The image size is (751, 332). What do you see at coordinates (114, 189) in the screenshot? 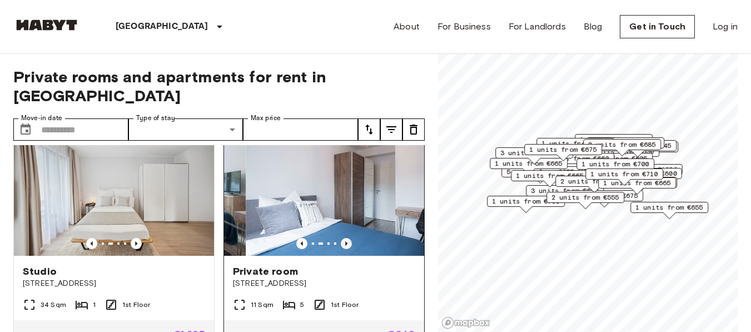
I see `img: Marketing picture of unit DE-04-070-006-01` at bounding box center [114, 189].